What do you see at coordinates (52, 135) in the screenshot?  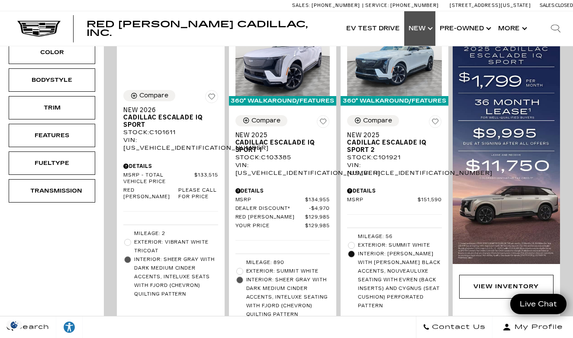 I see `div: Features` at bounding box center [52, 135].